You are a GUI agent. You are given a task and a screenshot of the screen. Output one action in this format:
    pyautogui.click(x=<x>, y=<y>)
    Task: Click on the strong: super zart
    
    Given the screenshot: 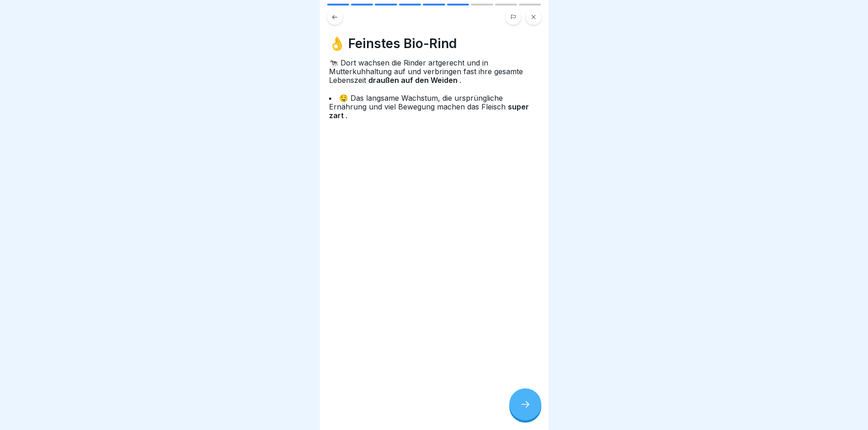 What is the action you would take?
    pyautogui.click(x=429, y=111)
    